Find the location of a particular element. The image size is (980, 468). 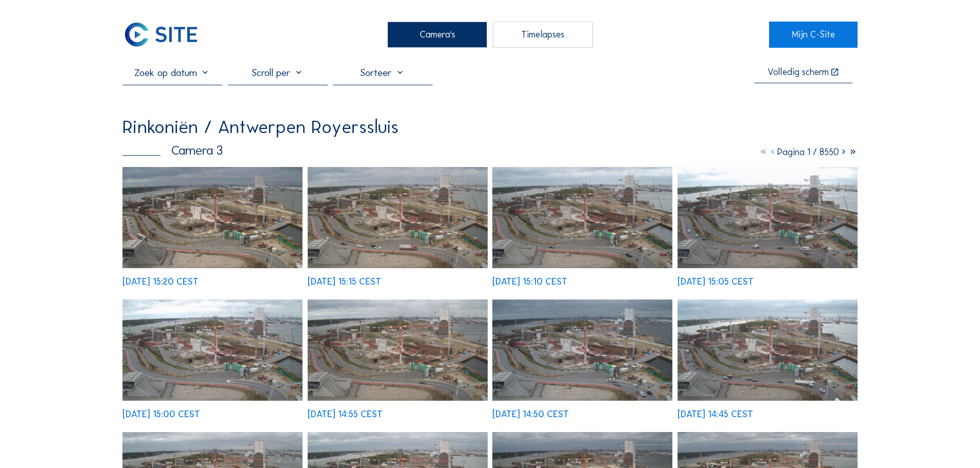

a: C-SITE Logo is located at coordinates (166, 34).